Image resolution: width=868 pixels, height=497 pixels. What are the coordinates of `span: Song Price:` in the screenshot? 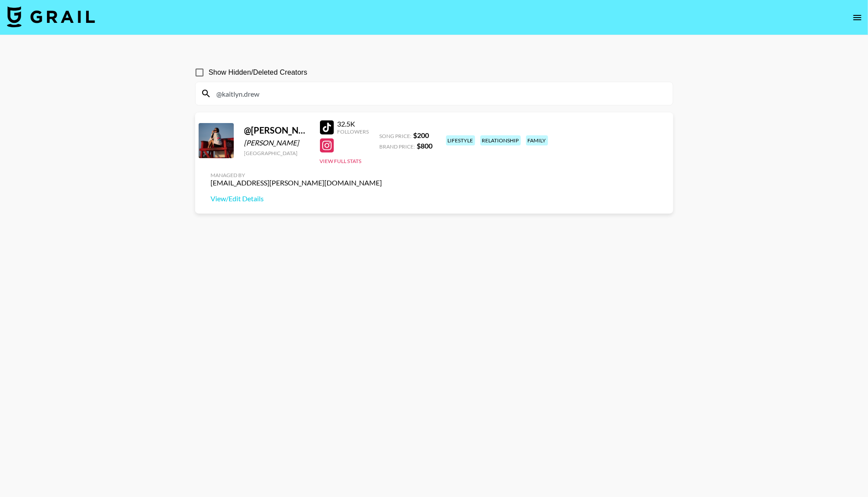 It's located at (395, 136).